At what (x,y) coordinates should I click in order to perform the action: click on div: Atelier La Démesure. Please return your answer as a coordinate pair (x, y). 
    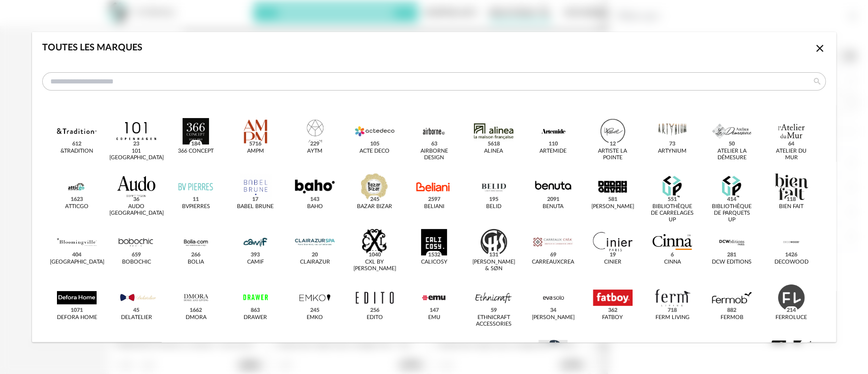
    Looking at the image, I should click on (730, 154).